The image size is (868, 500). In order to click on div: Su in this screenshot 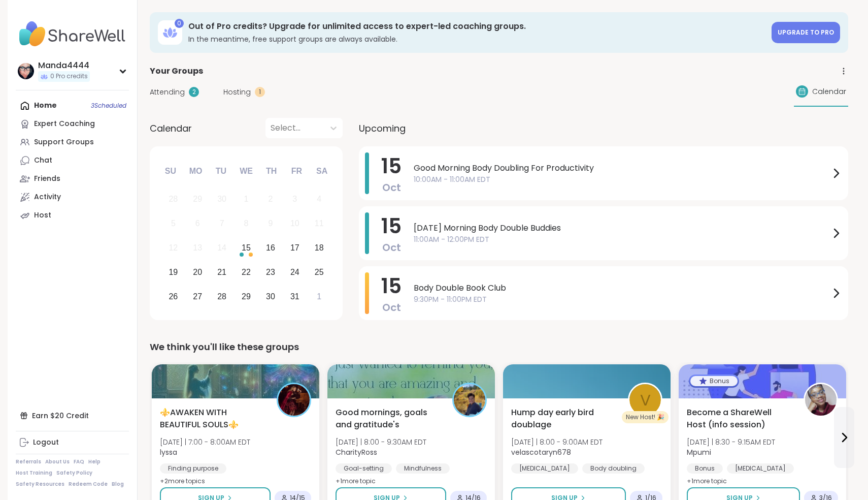, I will do `click(170, 171)`.